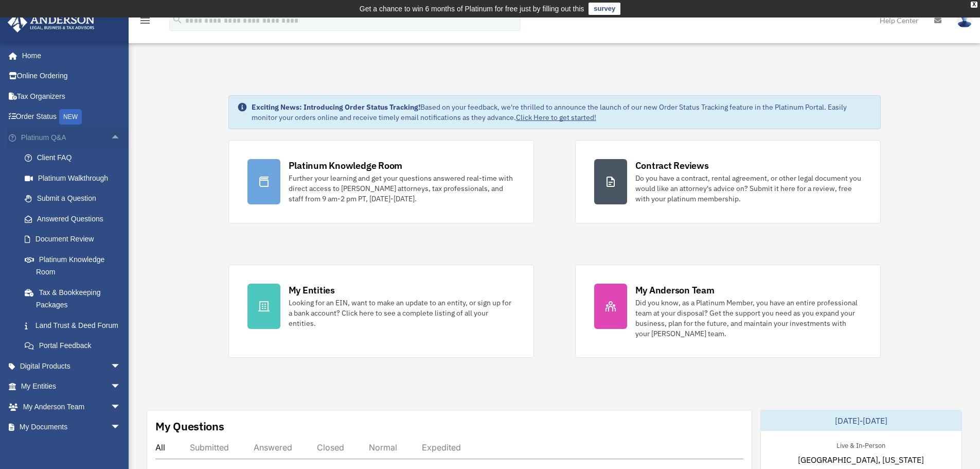 The width and height of the screenshot is (980, 469). What do you see at coordinates (728, 181) in the screenshot?
I see `a: Contract Reviews Do you have a contract, rental agreement, or other legal document you would like...` at bounding box center [728, 181].